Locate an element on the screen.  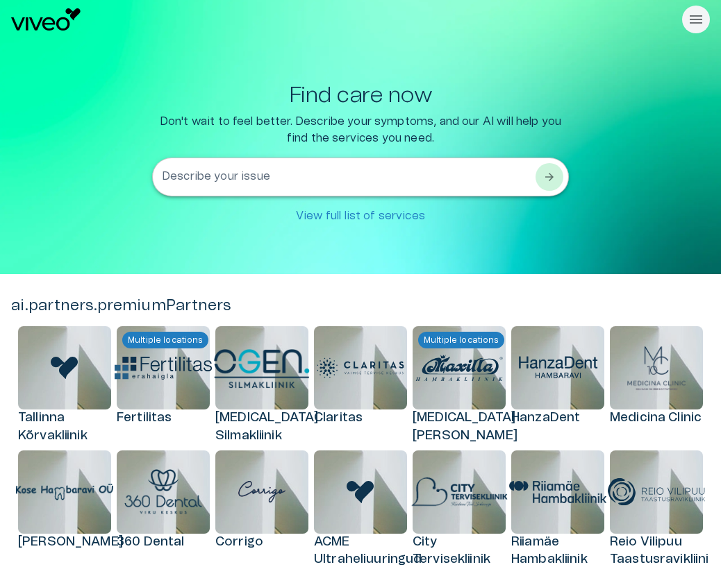
button: View full list of services is located at coordinates (360, 216).